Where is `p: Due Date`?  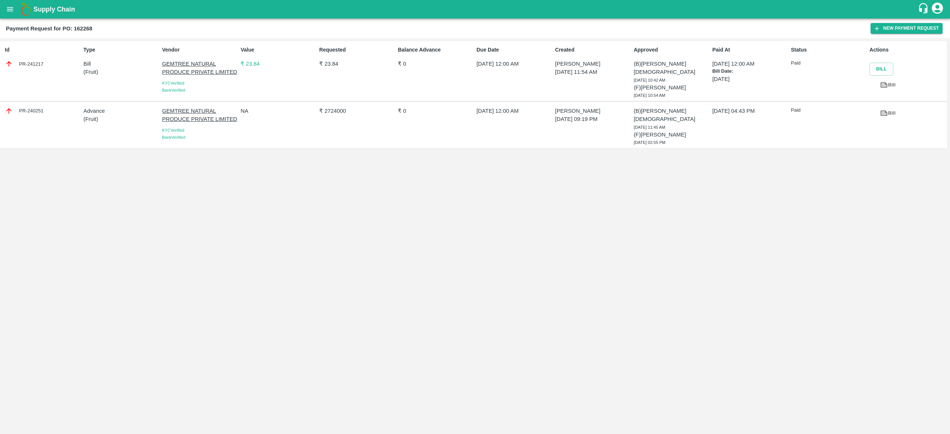
p: Due Date is located at coordinates (515, 50).